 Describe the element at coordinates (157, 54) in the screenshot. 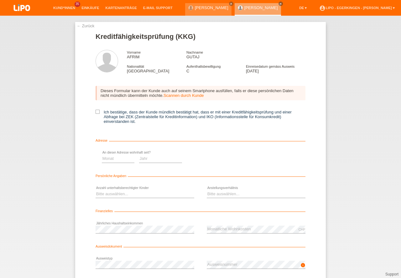

I see `div: AFRIM` at that location.